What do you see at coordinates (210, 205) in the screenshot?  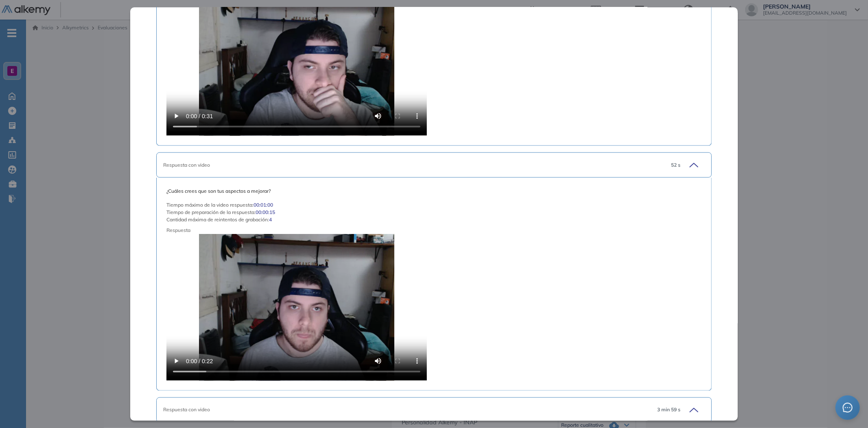 I see `span: Tiempo máximo de la video respuesta :` at bounding box center [210, 205].